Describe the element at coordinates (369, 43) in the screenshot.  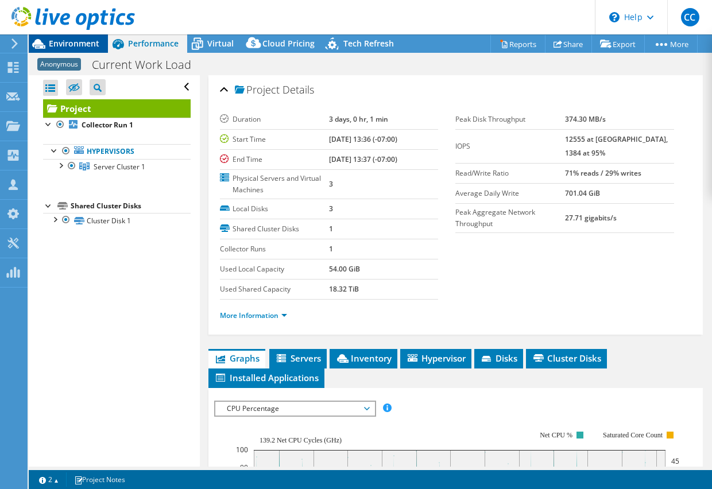
I see `span: Tech Refresh` at that location.